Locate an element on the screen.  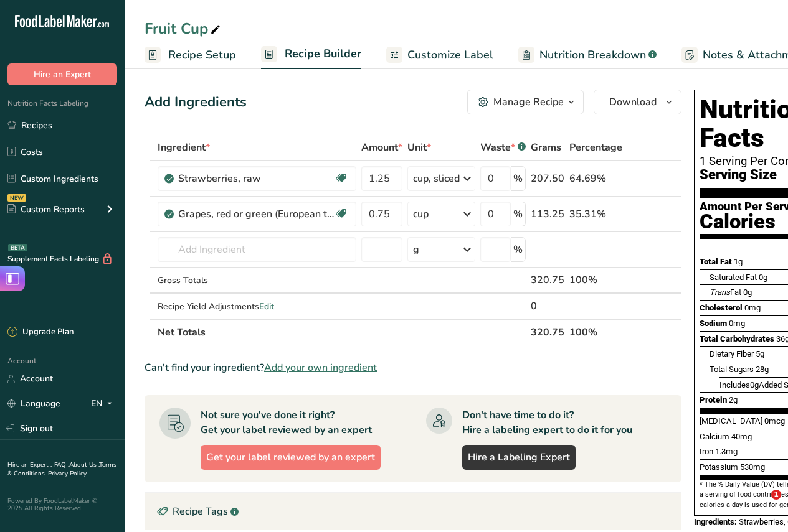
button: Get your label reviewed by an expert is located at coordinates (290, 457).